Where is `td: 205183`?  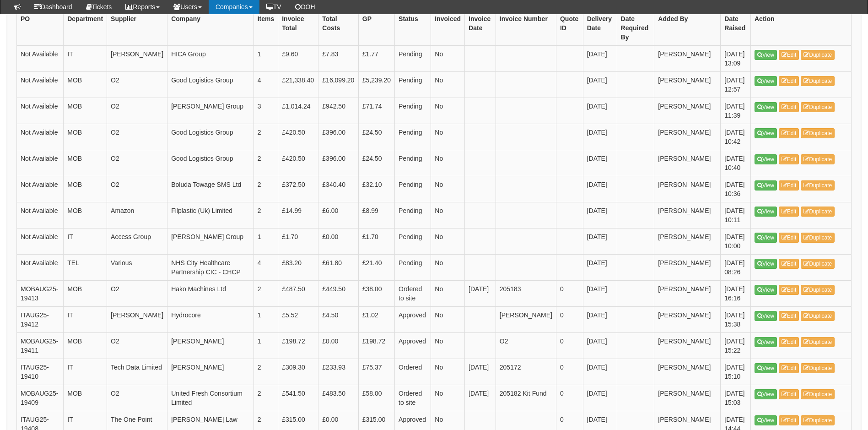
td: 205183 is located at coordinates (525, 293).